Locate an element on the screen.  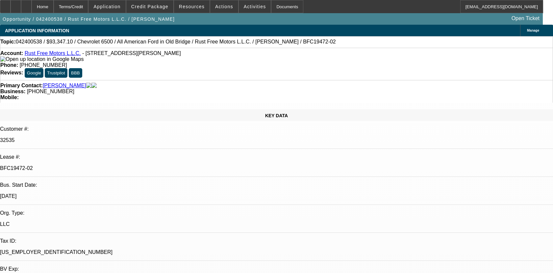
button: Trustpilot is located at coordinates (56, 73).